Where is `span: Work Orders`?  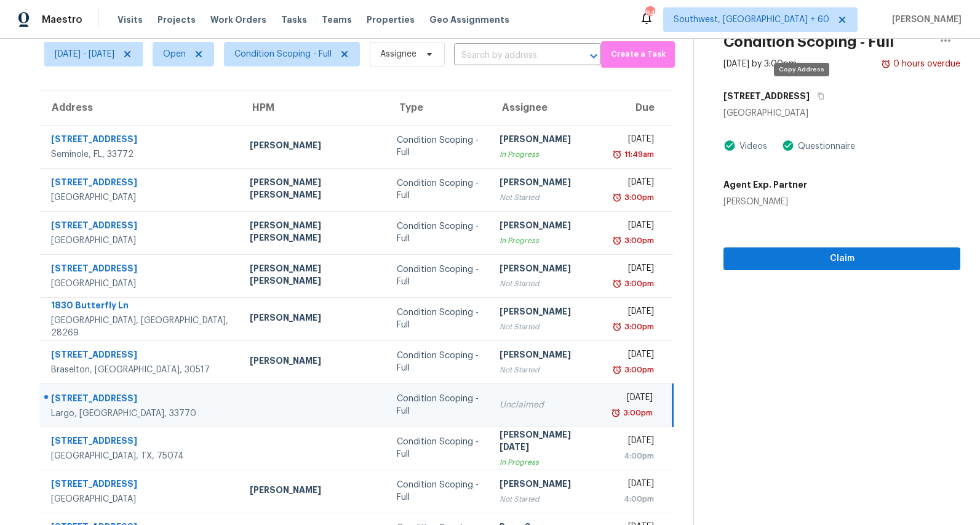
span: Work Orders is located at coordinates (238, 20).